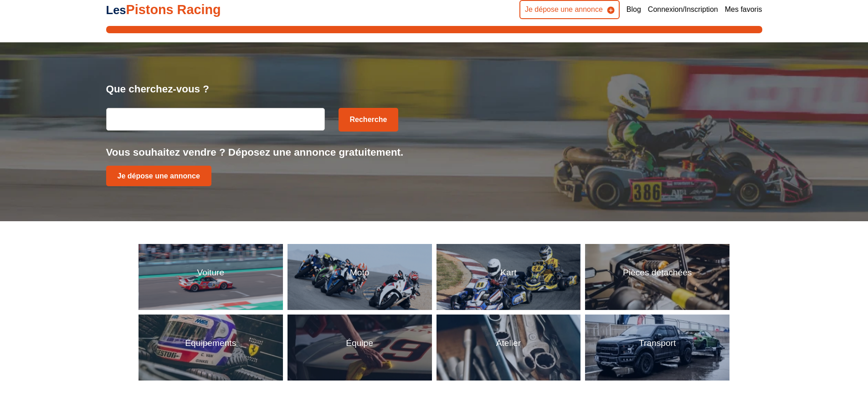  Describe the element at coordinates (434, 152) in the screenshot. I see `p: Vous souhaitez vendre ? Déposez une annonce gratuitement.` at that location.